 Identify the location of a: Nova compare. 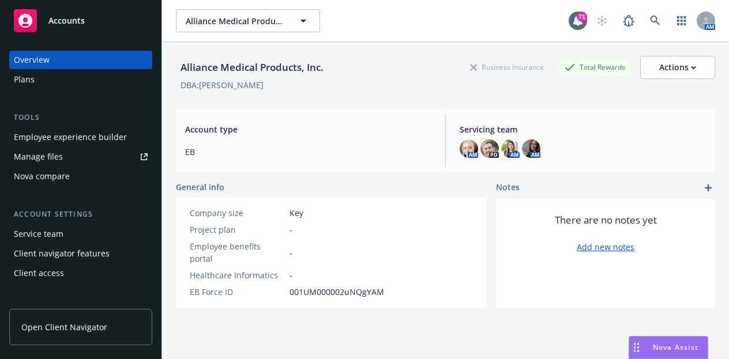
(81, 176).